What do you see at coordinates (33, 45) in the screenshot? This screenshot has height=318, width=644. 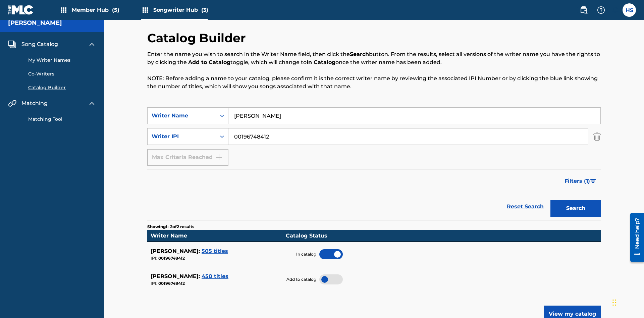 I see `a: Song CatalogSong Catalog` at bounding box center [33, 45].